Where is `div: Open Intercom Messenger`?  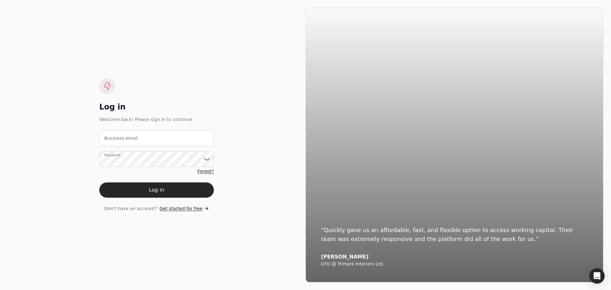 div: Open Intercom Messenger is located at coordinates (597, 276).